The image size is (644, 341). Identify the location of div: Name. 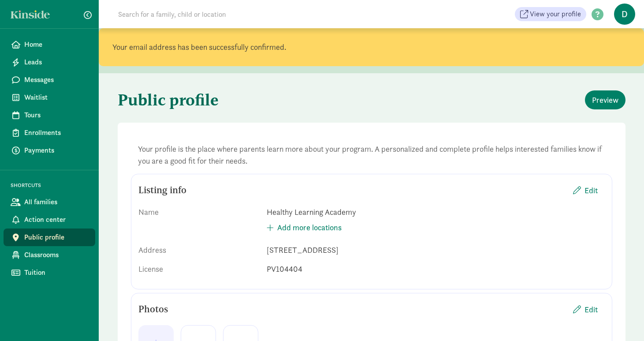
(199, 222).